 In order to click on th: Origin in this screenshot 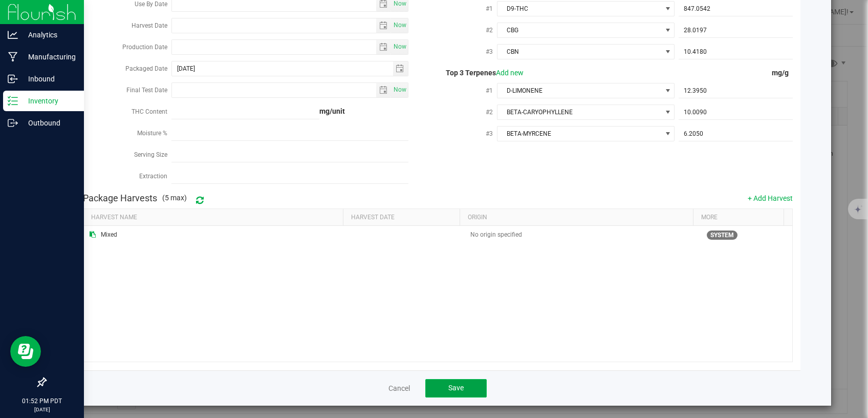, I will do `click(576, 217)`.